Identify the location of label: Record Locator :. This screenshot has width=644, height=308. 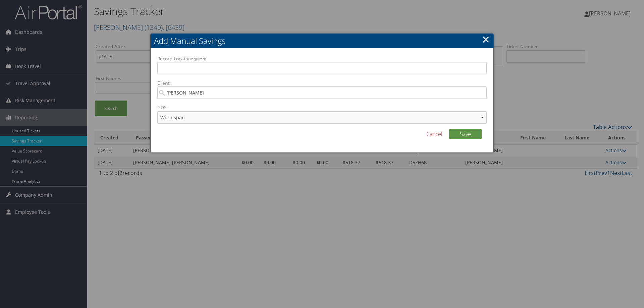
(322, 65).